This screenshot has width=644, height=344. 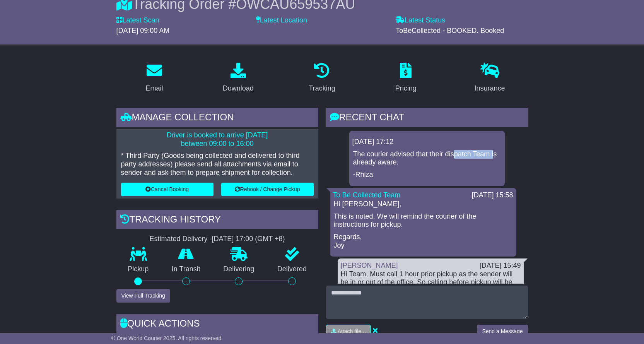 I want to click on p: Pickup, so click(x=138, y=270).